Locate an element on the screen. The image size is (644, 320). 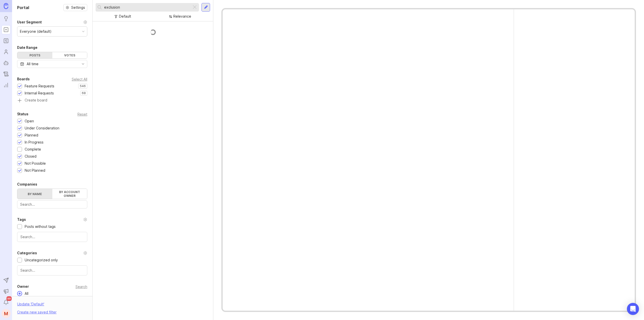
div: Not Planned is located at coordinates (35, 170).